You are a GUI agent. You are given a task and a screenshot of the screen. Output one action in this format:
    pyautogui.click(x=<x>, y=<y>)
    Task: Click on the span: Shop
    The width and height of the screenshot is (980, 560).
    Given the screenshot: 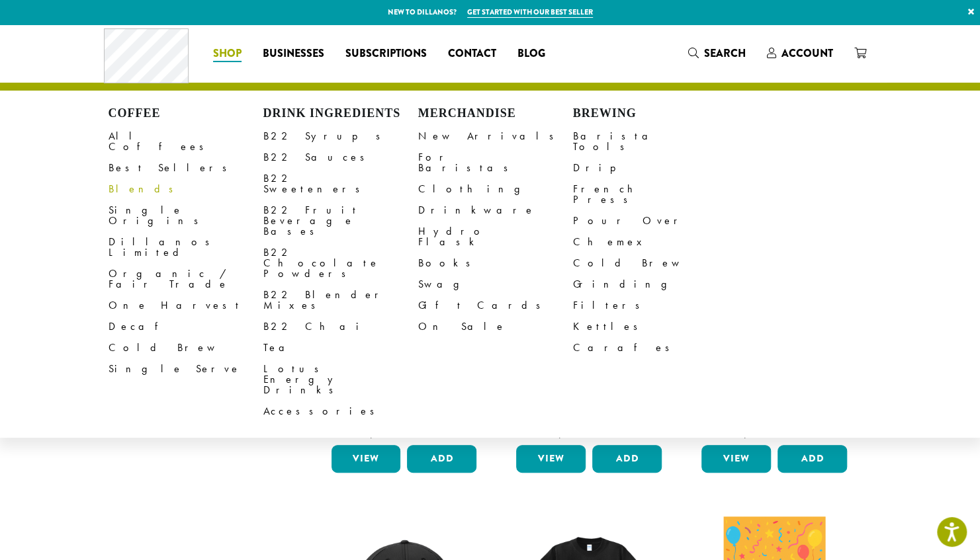 What is the action you would take?
    pyautogui.click(x=227, y=53)
    